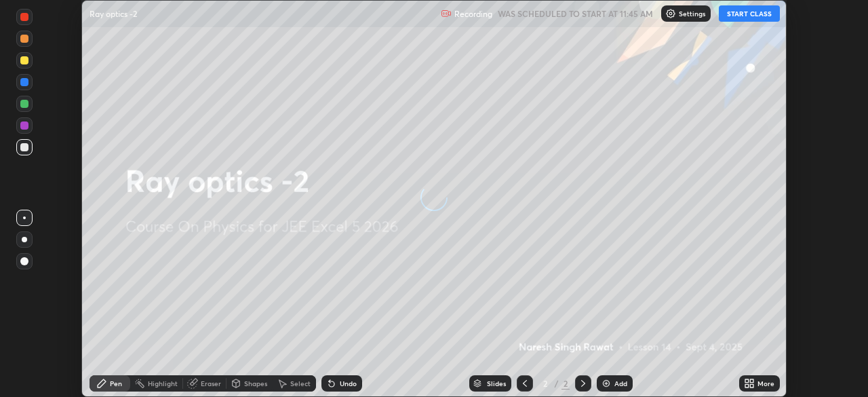 This screenshot has width=868, height=397. Describe the element at coordinates (162, 383) in the screenshot. I see `div: Highlight` at that location.